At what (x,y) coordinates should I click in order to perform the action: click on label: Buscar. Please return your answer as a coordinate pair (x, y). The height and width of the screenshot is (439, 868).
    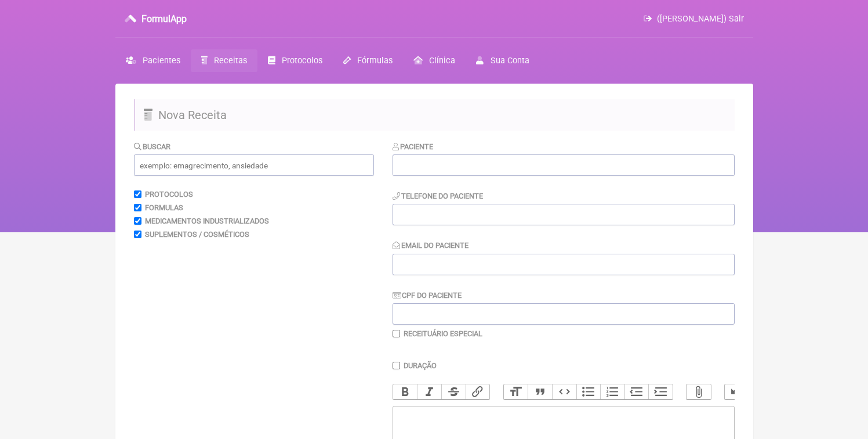
    Looking at the image, I should click on (153, 147).